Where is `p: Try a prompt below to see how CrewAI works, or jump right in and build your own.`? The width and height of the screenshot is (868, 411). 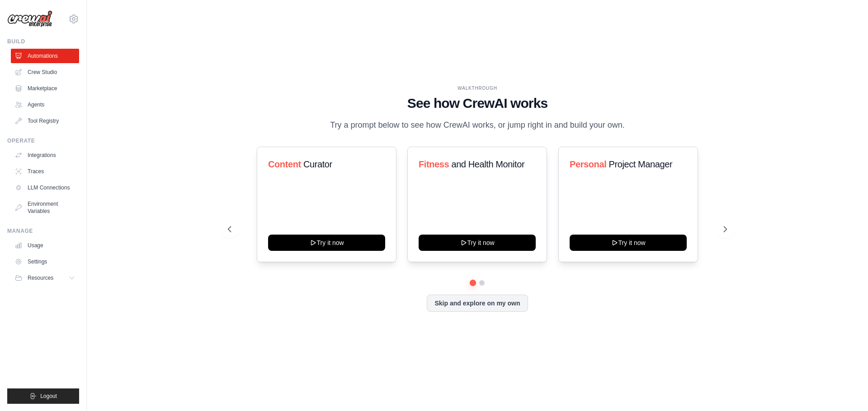 p: Try a prompt below to see how CrewAI works, or jump right in and build your own. is located at coordinates (477, 125).